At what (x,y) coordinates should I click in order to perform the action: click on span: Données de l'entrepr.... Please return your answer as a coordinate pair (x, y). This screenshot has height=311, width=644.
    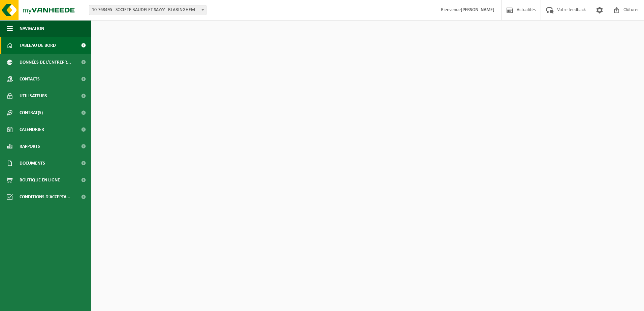
    Looking at the image, I should click on (45, 62).